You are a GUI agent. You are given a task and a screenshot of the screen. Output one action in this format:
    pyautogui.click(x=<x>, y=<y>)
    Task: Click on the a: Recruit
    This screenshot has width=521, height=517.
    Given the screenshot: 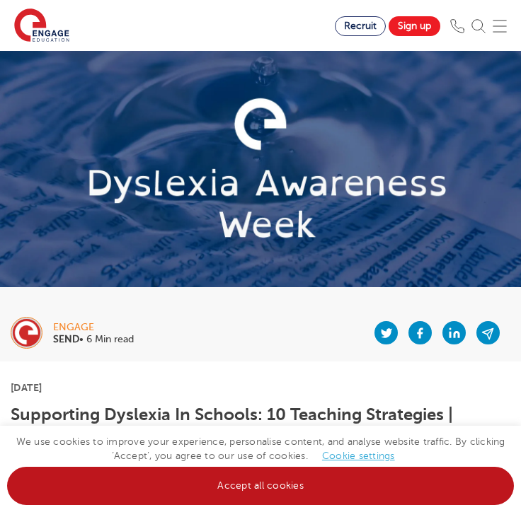 What is the action you would take?
    pyautogui.click(x=360, y=26)
    